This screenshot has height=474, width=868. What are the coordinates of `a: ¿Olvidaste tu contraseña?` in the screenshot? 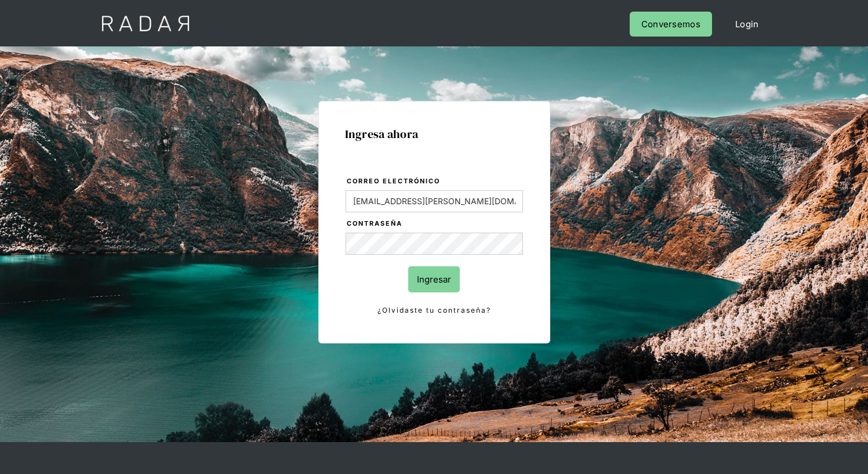 It's located at (435, 310).